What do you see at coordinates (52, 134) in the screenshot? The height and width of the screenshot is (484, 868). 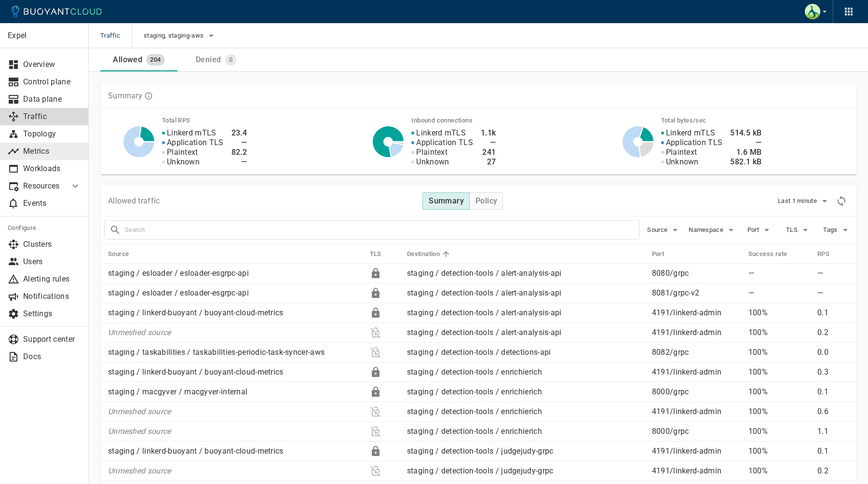 I see `p: Topology` at bounding box center [52, 134].